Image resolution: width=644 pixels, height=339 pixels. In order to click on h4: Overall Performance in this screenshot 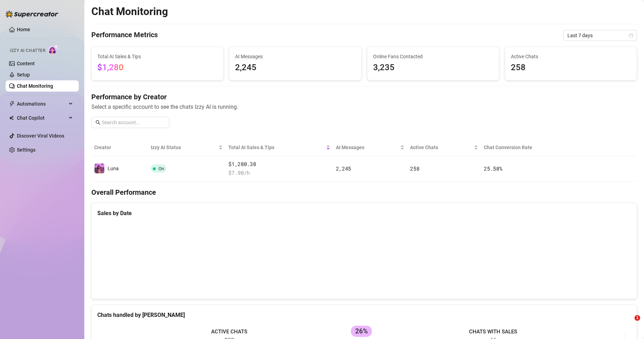, I will do `click(364, 192)`.